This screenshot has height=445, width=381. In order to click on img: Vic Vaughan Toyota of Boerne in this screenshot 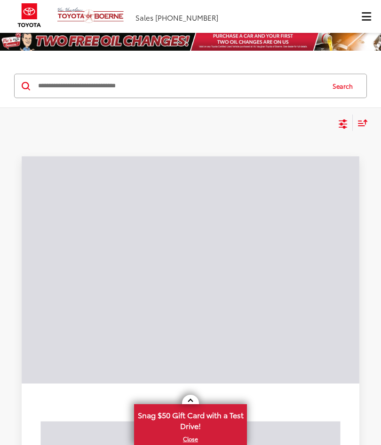, I will do `click(90, 15)`.